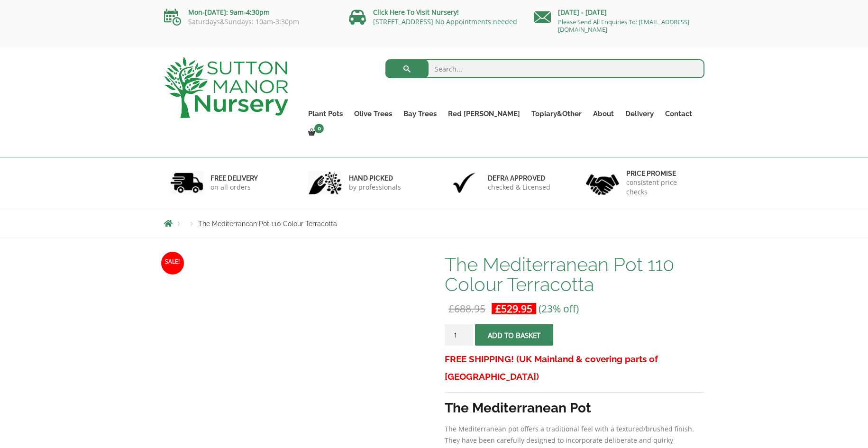 This screenshot has width=868, height=448. What do you see at coordinates (459, 335) in the screenshot?
I see `input: Product quantity` at bounding box center [459, 335].